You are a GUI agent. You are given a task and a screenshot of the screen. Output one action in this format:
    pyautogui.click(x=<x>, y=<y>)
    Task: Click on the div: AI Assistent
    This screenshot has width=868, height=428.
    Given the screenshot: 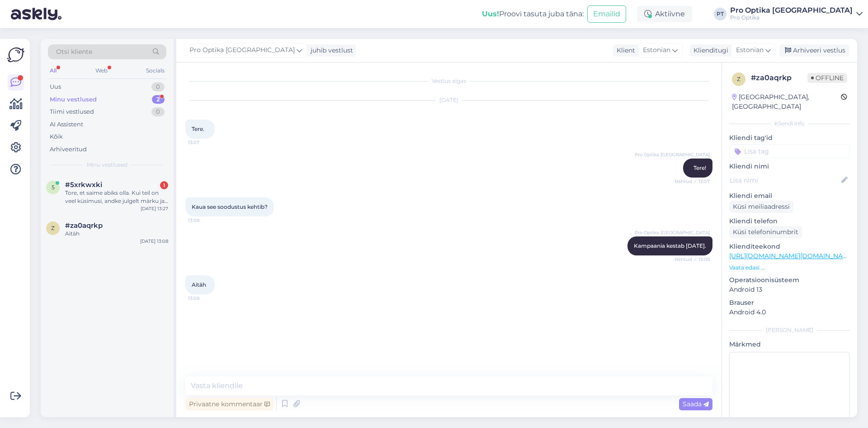 What is the action you would take?
    pyautogui.click(x=67, y=125)
    